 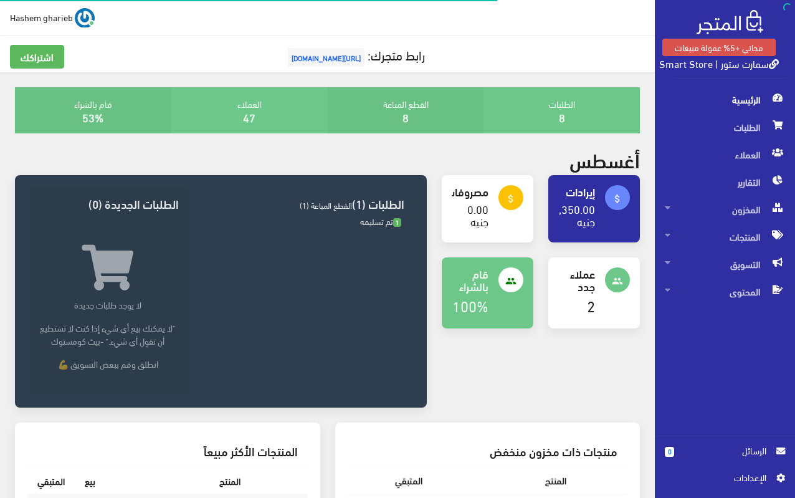 What do you see at coordinates (725, 100) in the screenshot?
I see `a: الرئيسية` at bounding box center [725, 100].